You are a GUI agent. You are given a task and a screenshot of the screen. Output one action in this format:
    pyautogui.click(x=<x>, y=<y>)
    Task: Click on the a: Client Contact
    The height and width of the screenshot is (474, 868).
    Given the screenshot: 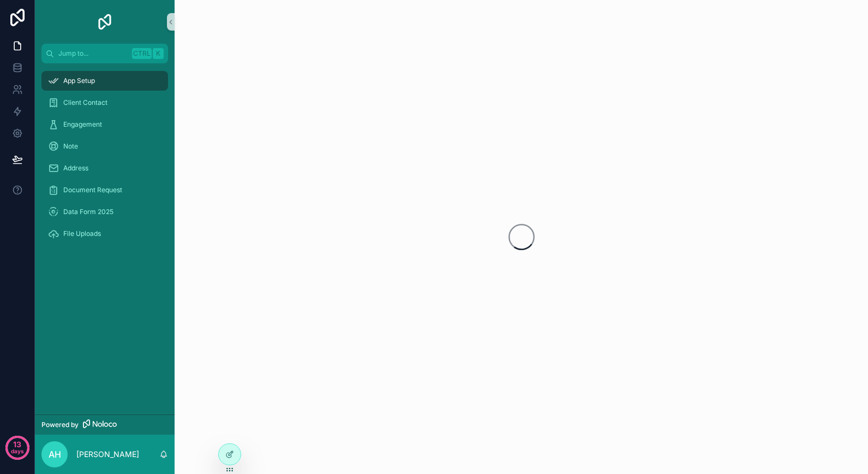 What is the action you would take?
    pyautogui.click(x=105, y=102)
    